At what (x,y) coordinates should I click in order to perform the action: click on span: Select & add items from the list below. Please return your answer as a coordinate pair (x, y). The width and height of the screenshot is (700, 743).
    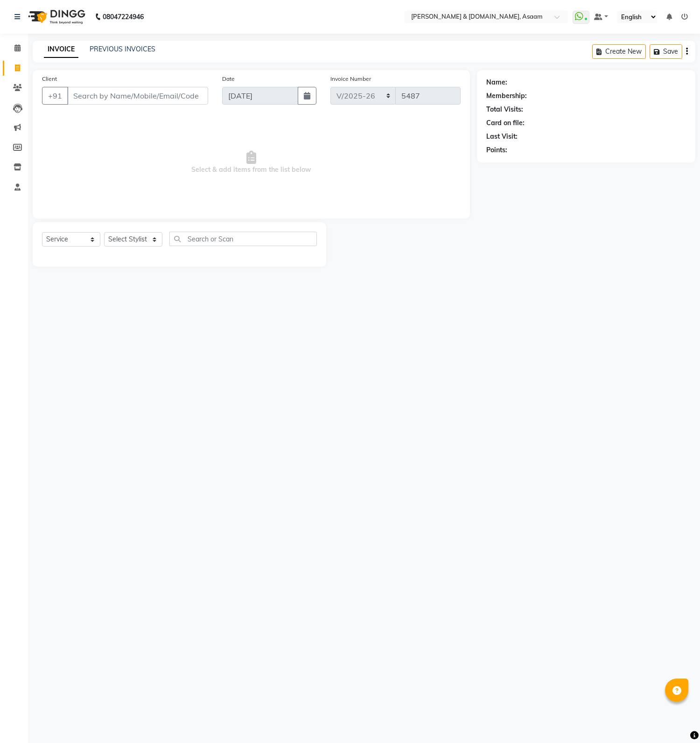
    Looking at the image, I should click on (251, 163).